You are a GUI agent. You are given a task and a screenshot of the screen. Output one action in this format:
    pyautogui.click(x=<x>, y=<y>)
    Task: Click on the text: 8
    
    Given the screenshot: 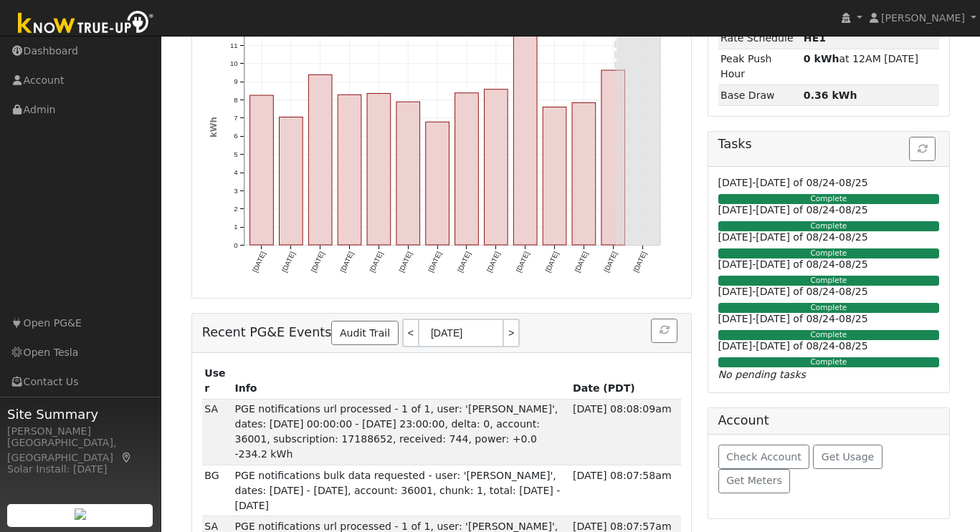 What is the action you would take?
    pyautogui.click(x=235, y=99)
    